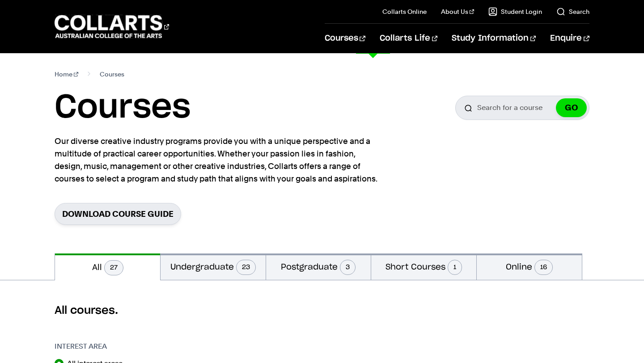 This screenshot has width=644, height=363. Describe the element at coordinates (218, 160) in the screenshot. I see `p: Our diverse creative industry programs provide you with a unique perspective and a multitude of p...` at that location.